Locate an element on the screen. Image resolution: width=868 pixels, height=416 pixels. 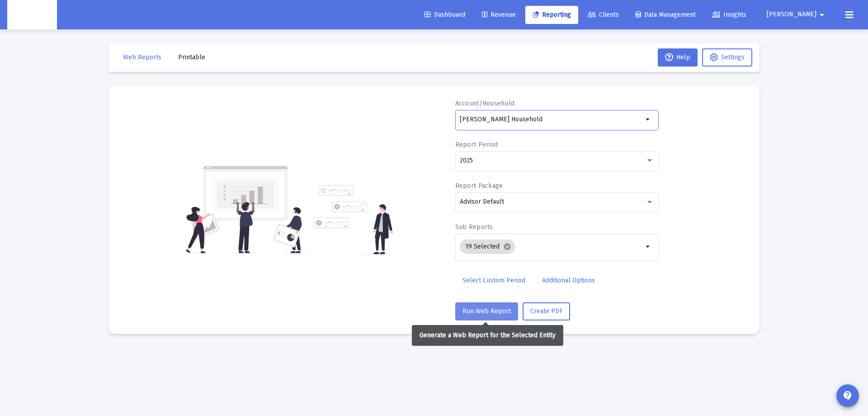
a: Insights is located at coordinates (729, 15).